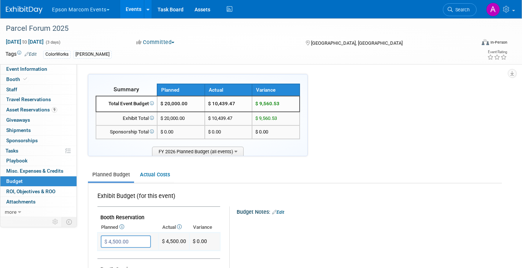 The height and width of the screenshot is (268, 522). Describe the element at coordinates (35, 171) in the screenshot. I see `span: Misc. Expenses & Credits` at that location.